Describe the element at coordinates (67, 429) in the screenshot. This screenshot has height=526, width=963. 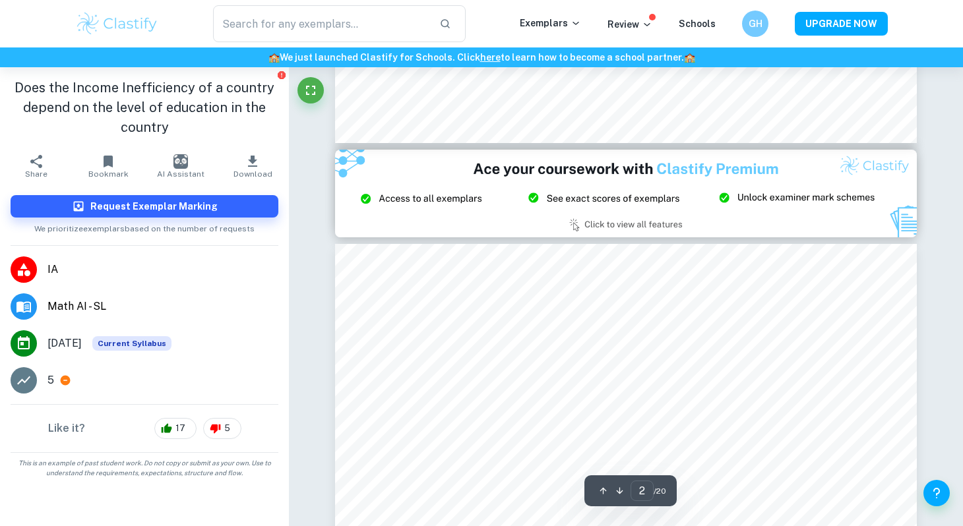
I see `h6: Like it?` at that location.